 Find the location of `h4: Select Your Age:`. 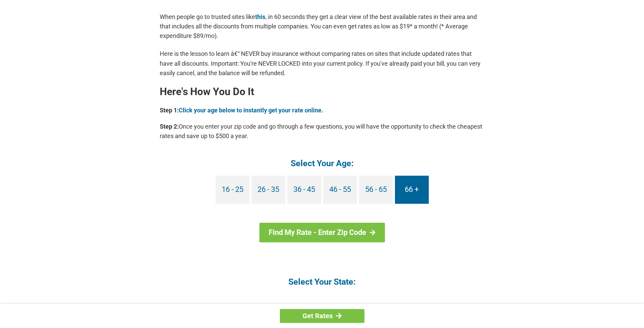

h4: Select Your Age: is located at coordinates (322, 163).